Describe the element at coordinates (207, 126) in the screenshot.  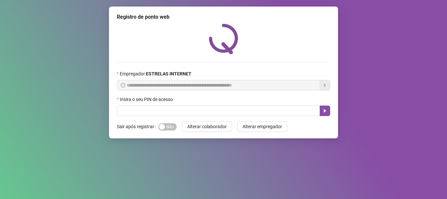
I see `button: Alterar colaborador` at that location.